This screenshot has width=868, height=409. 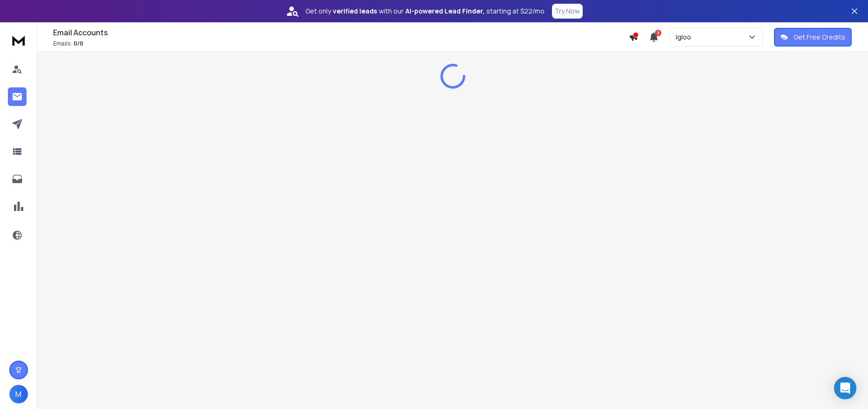 I want to click on strong: AI-powered Lead Finder,, so click(x=445, y=11).